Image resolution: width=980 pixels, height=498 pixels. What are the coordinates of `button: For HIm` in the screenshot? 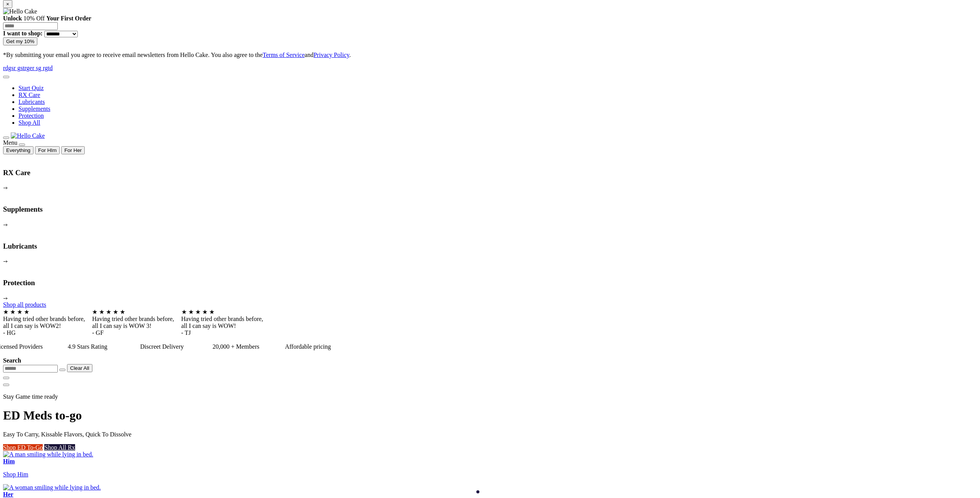 It's located at (48, 150).